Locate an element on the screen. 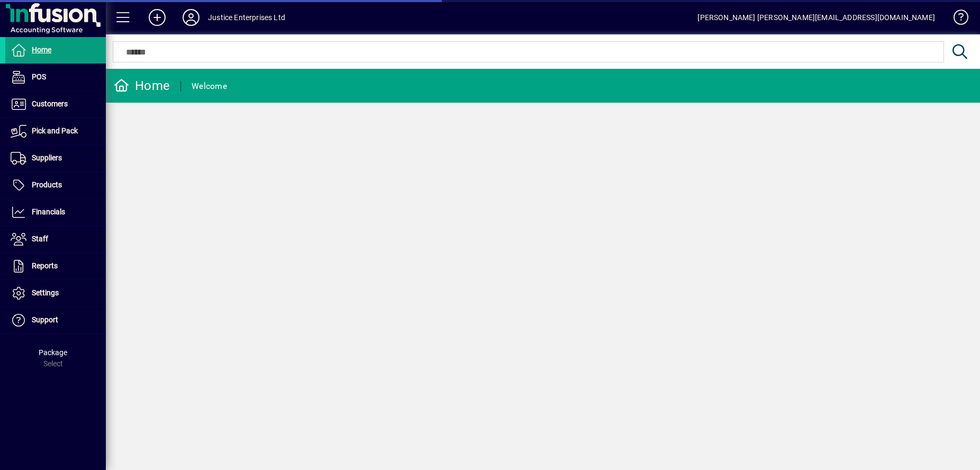  a: Staff is located at coordinates (56, 240).